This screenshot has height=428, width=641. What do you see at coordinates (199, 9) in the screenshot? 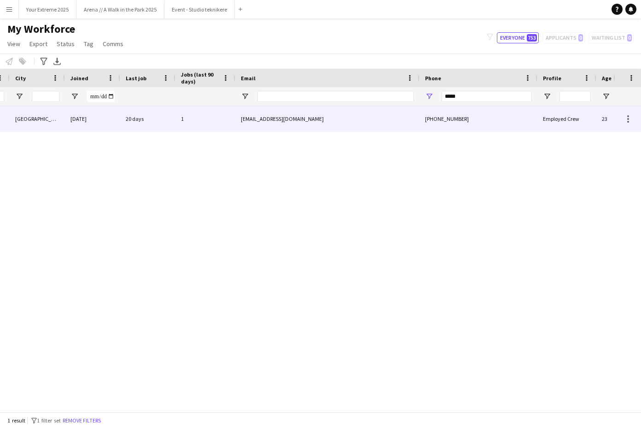
I see `button: Event - Studio teknikere` at bounding box center [199, 9].